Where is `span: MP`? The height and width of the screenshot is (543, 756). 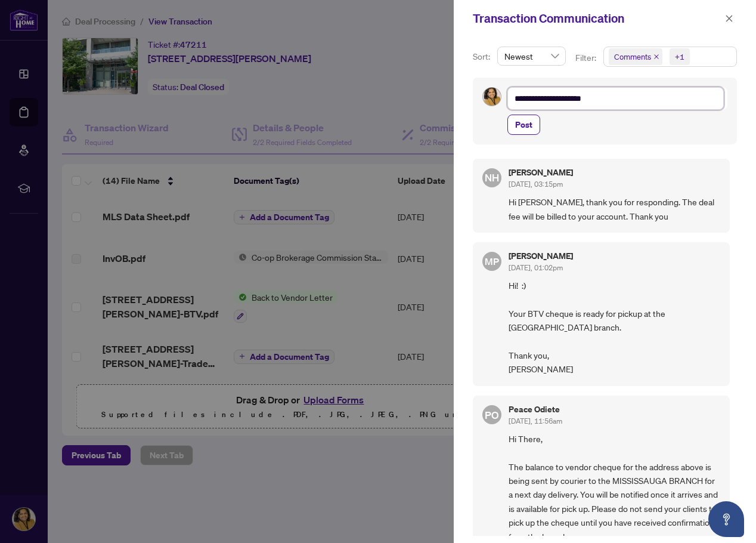 span: MP is located at coordinates (491, 261).